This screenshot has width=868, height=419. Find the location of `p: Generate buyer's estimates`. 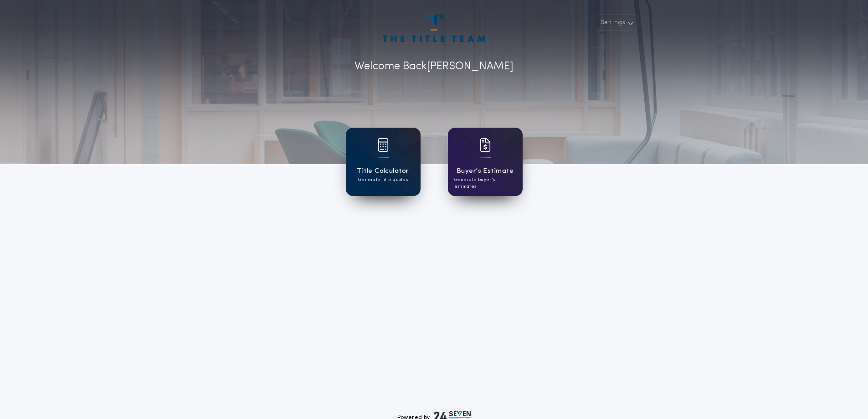

p: Generate buyer's estimates is located at coordinates (485, 183).